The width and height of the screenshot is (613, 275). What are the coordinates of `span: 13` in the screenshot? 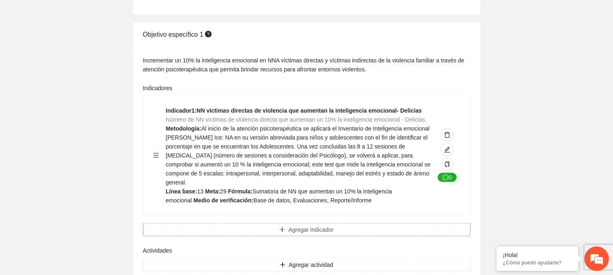 It's located at (200, 191).